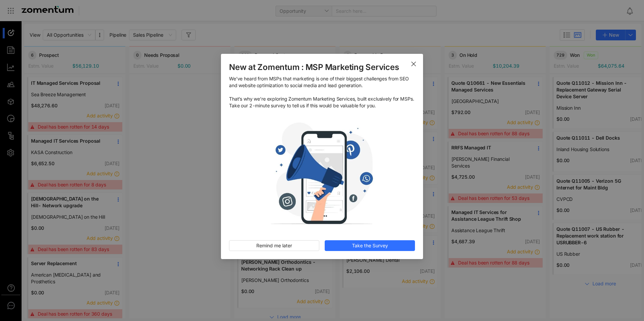  What do you see at coordinates (369, 245) in the screenshot?
I see `span: Take the Survey` at bounding box center [369, 245].